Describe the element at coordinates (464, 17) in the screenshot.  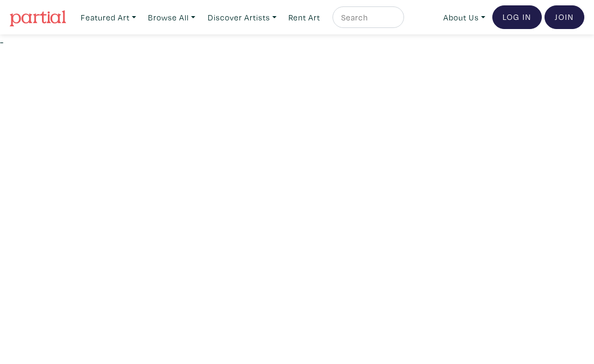
I see `a: About Us` at that location.